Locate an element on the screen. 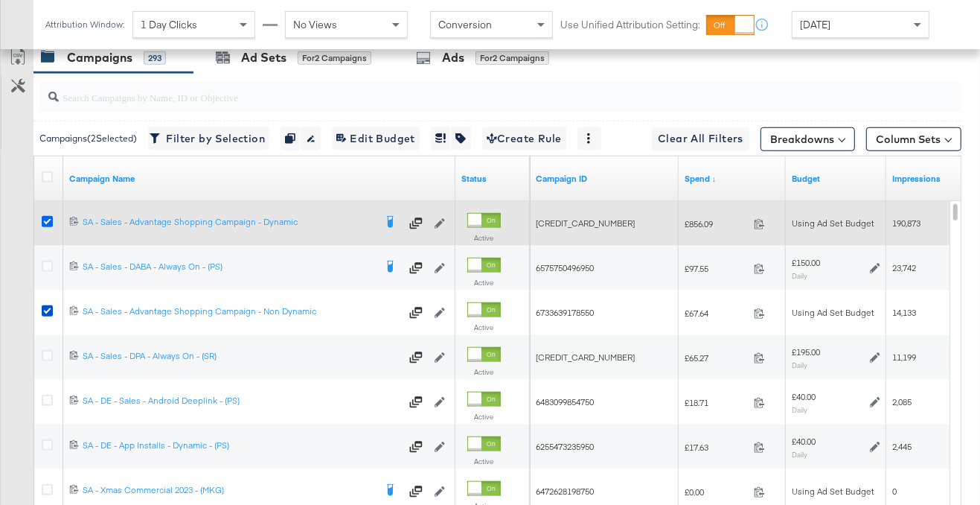  a: SA - Sales - Advantage Shopping Campaign - Non Dynamic is located at coordinates (241, 313).